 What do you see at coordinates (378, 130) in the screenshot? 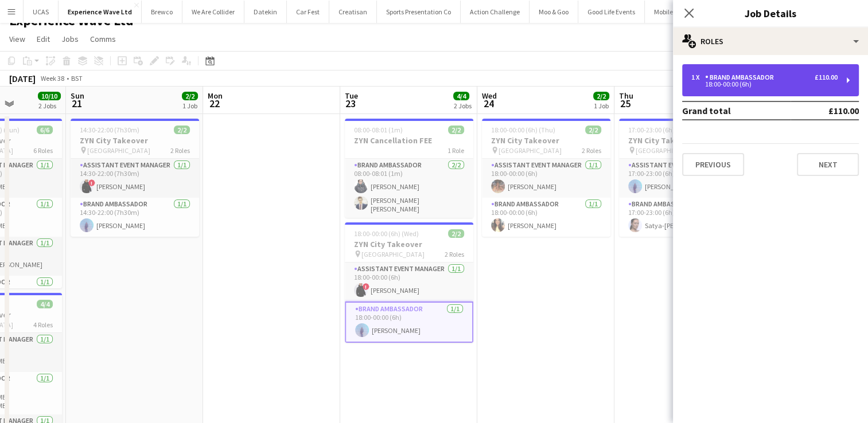
I see `span: 08:00-08:01 (1m)` at bounding box center [378, 130].